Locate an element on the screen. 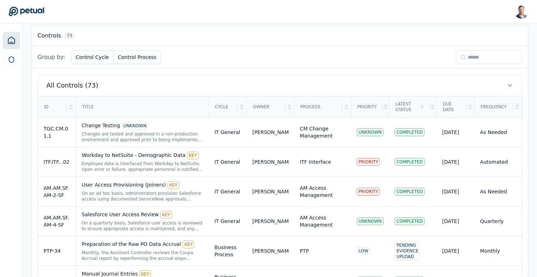  div: Frequency is located at coordinates (494, 107).